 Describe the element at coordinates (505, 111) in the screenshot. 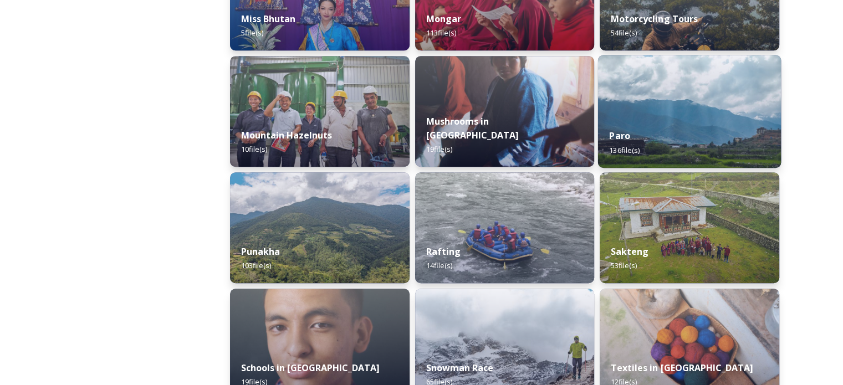

I see `img: _SCH7798.jpg` at that location.